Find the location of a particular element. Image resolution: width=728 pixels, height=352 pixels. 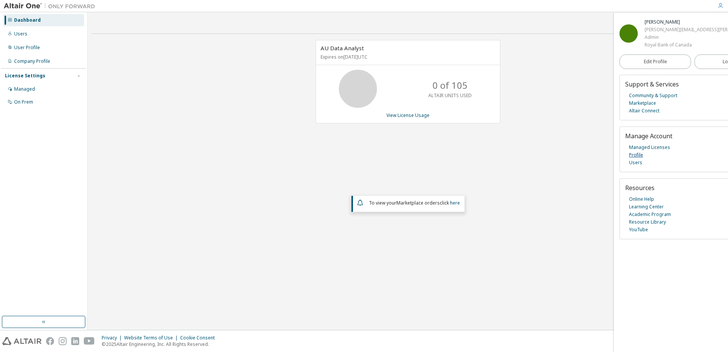

a: Academic Program is located at coordinates (650, 214).